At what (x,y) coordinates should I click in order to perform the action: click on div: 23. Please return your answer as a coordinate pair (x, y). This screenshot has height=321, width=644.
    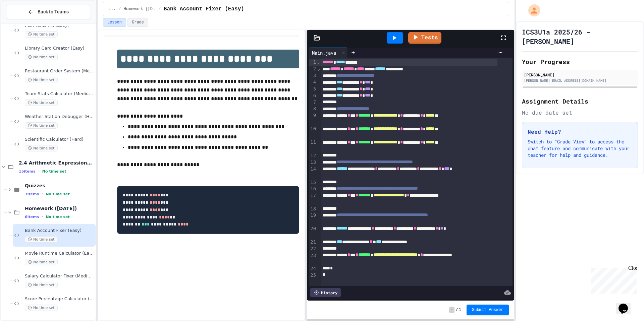
    Looking at the image, I should click on (313, 259).